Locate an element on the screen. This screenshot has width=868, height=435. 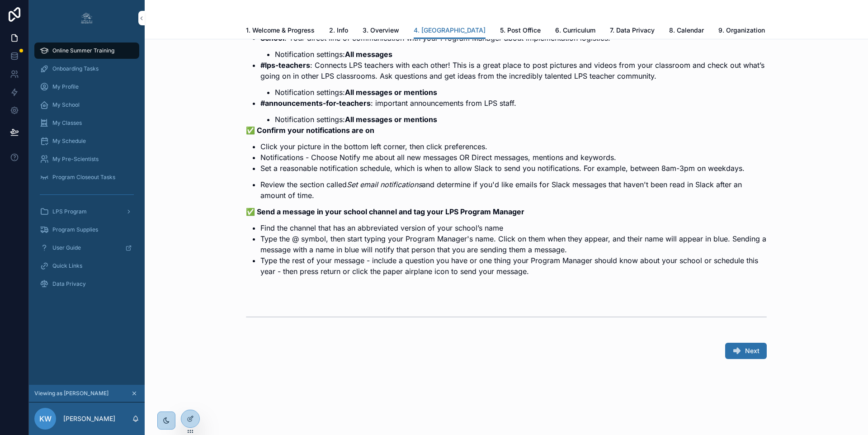
img: App logo is located at coordinates (87, 18).